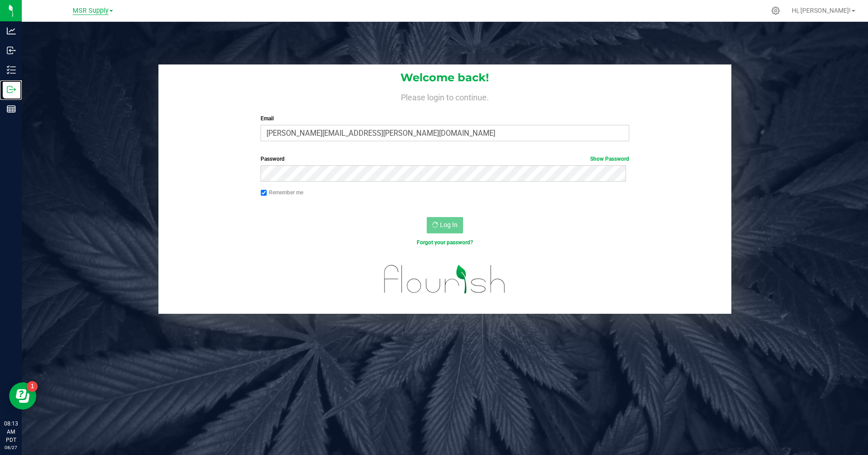  I want to click on inline-svg: Reports, so click(11, 109).